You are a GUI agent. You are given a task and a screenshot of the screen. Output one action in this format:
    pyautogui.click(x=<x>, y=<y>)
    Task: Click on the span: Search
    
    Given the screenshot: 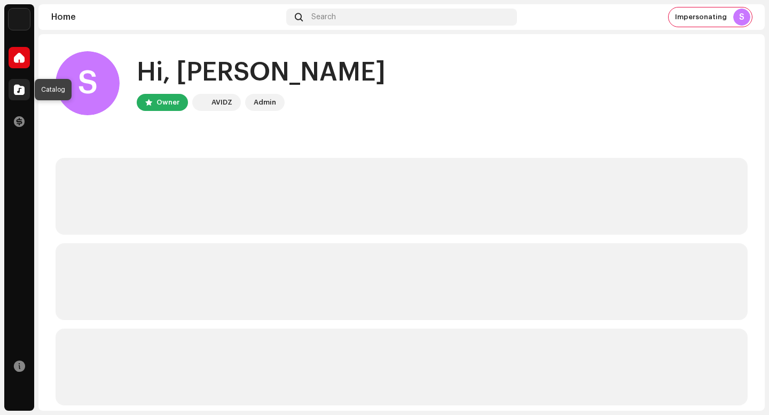 What is the action you would take?
    pyautogui.click(x=324, y=17)
    